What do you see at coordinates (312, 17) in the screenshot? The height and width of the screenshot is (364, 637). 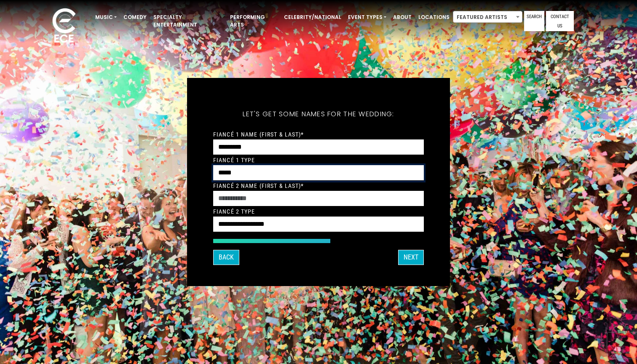 I see `a: Celebrity/National` at bounding box center [312, 17].